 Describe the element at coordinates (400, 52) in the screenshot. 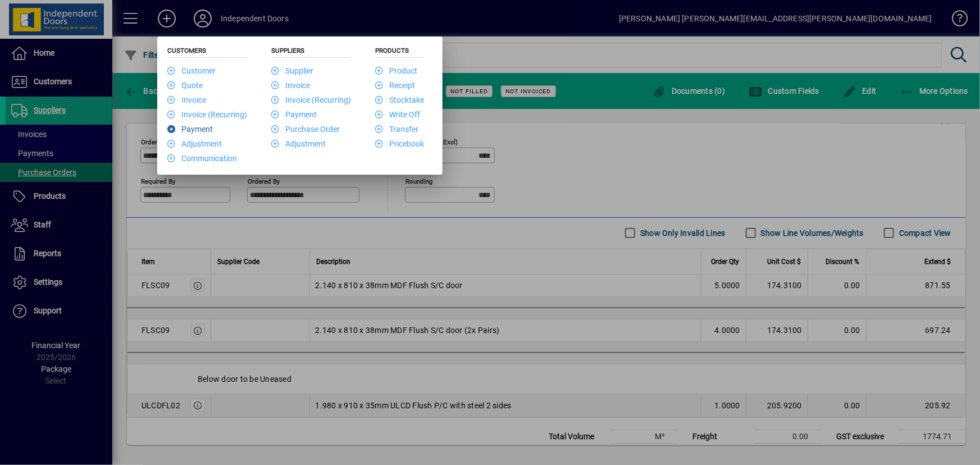

I see `h5: Products` at that location.